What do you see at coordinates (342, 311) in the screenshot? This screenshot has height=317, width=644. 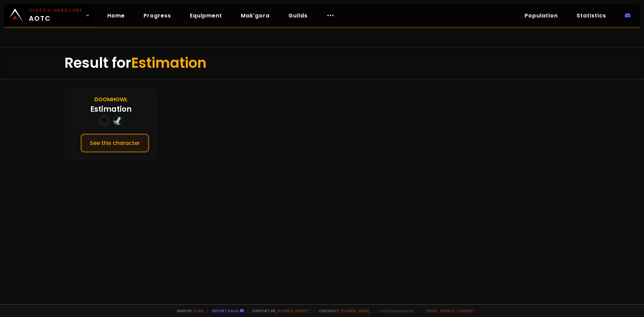 I see `span: Checkout` at bounding box center [342, 311].